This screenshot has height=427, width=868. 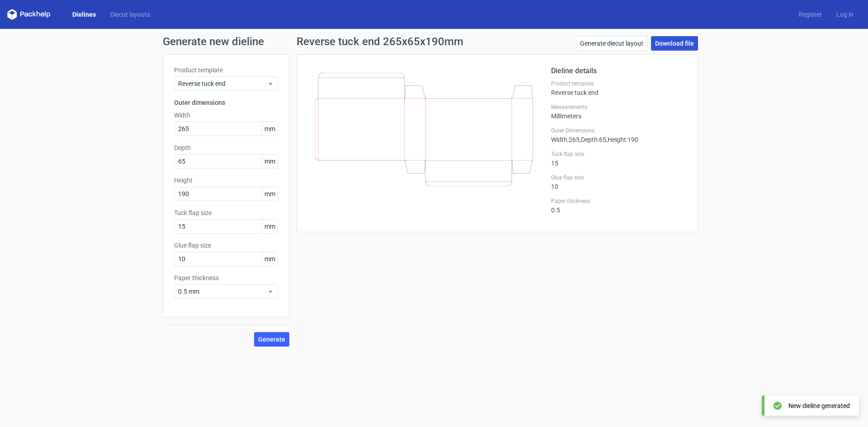 I want to click on button: Generate, so click(x=272, y=340).